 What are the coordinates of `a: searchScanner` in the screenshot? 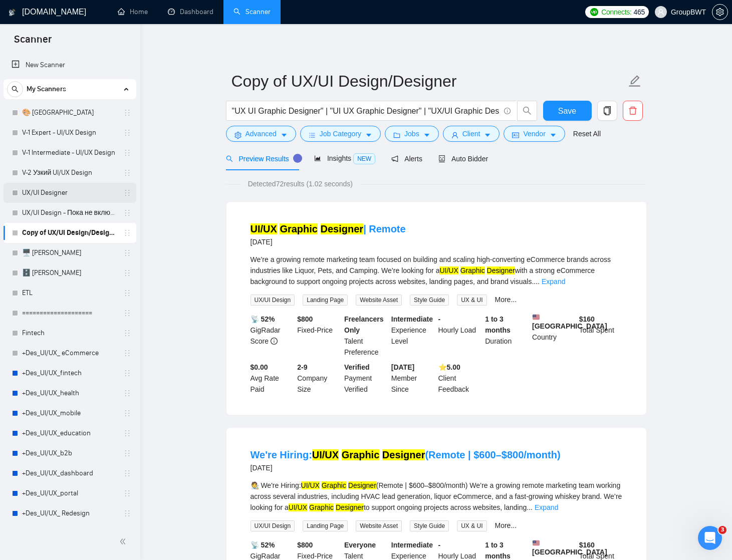 It's located at (252, 11).